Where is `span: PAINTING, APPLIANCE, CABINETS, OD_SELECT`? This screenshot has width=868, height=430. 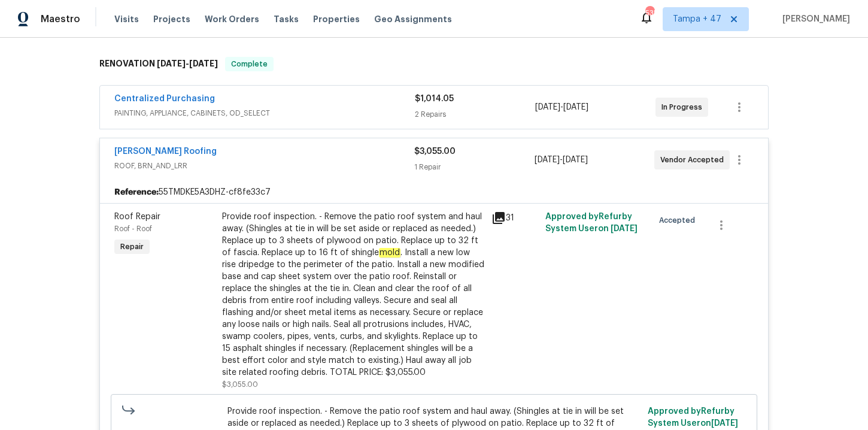 span: PAINTING, APPLIANCE, CABINETS, OD_SELECT is located at coordinates (265, 113).